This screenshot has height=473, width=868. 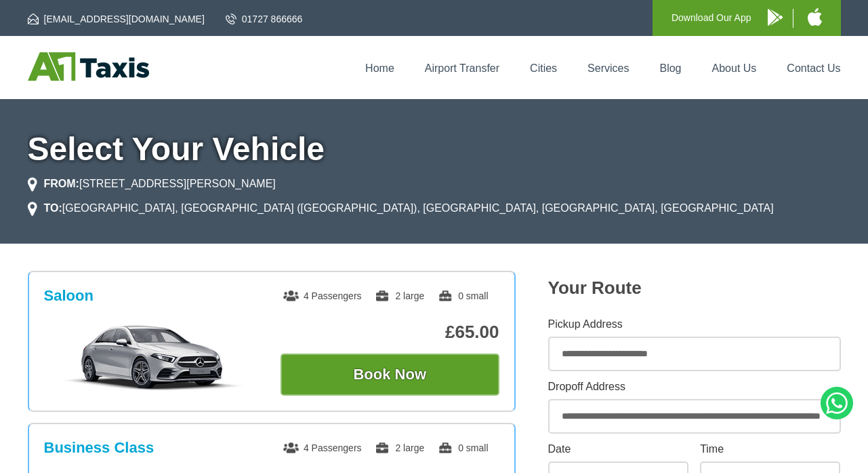 What do you see at coordinates (617, 449) in the screenshot?
I see `label: Date` at bounding box center [617, 449].